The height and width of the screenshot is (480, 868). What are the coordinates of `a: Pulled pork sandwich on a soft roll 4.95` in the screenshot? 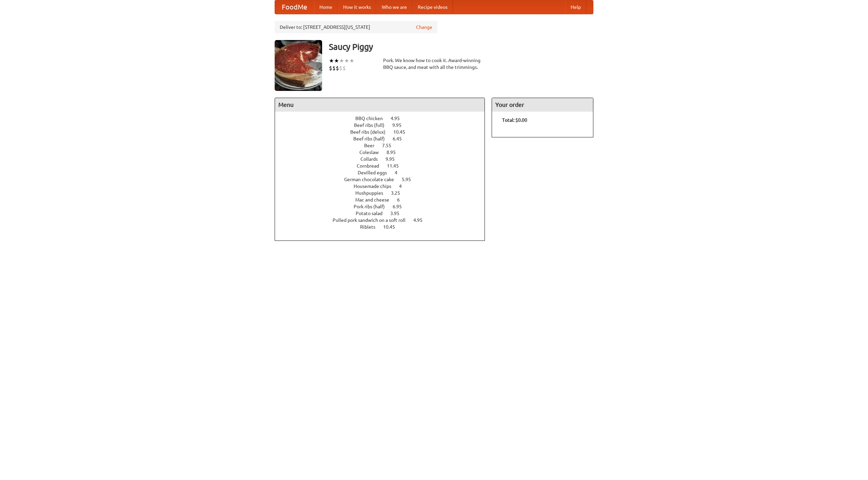 It's located at (384, 220).